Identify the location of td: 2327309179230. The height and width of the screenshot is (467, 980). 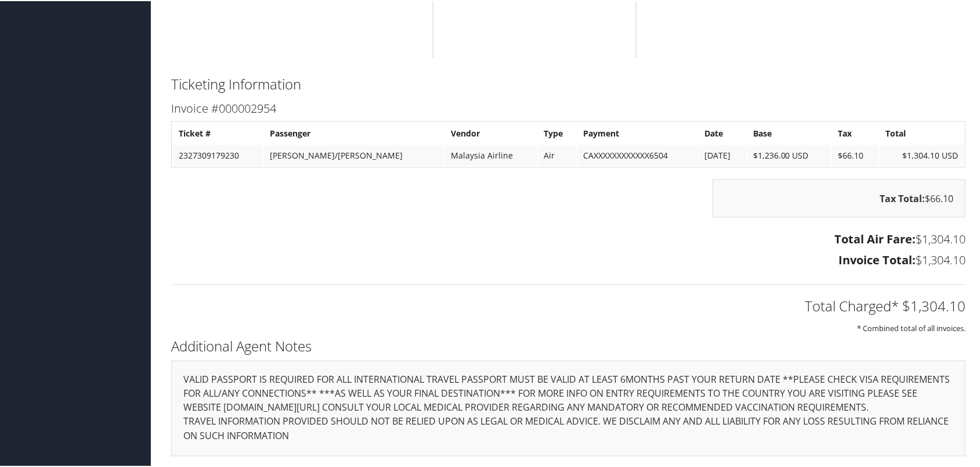
(217, 155).